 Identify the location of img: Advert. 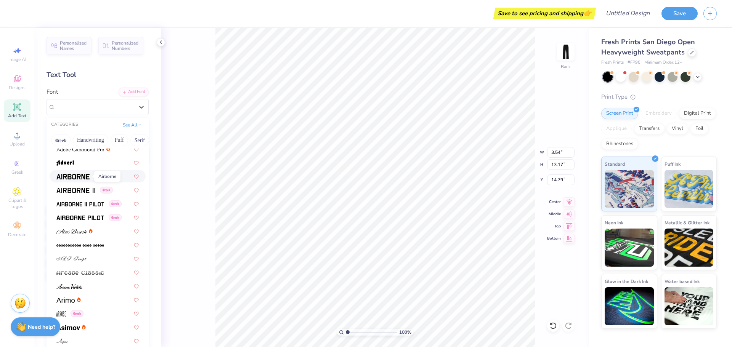
(65, 163).